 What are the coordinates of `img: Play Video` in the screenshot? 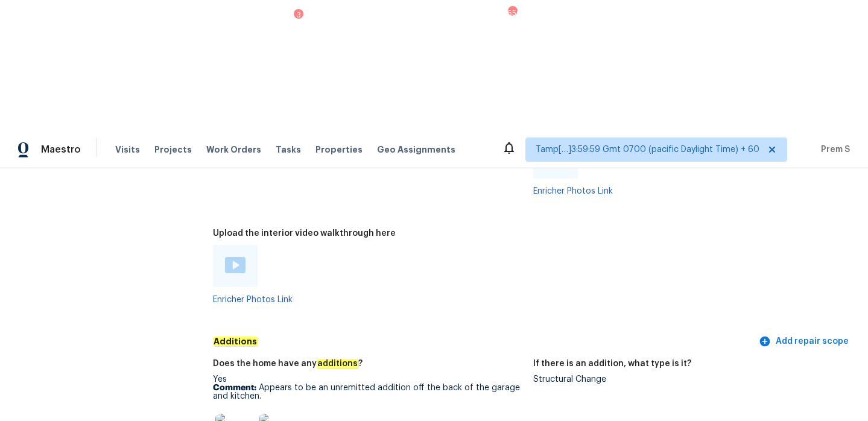 It's located at (235, 265).